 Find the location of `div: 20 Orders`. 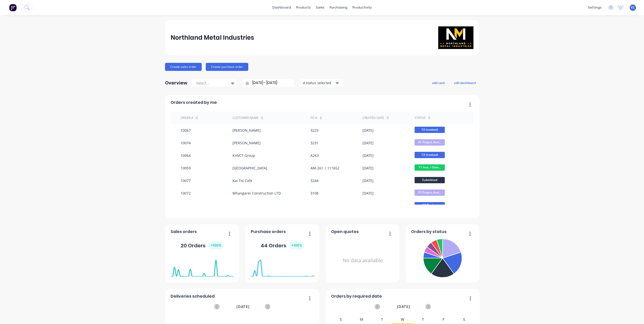

div: 20 Orders is located at coordinates (202, 245).